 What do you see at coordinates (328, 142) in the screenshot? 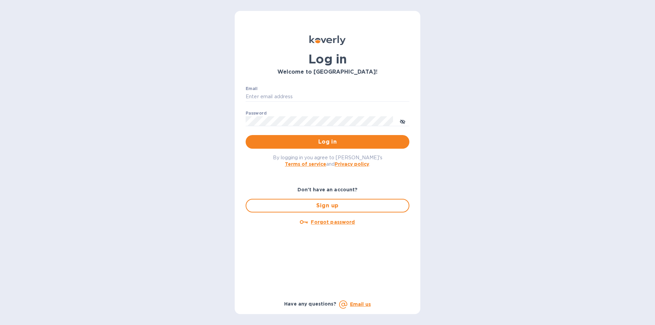
I see `button: Log in` at bounding box center [328, 142].